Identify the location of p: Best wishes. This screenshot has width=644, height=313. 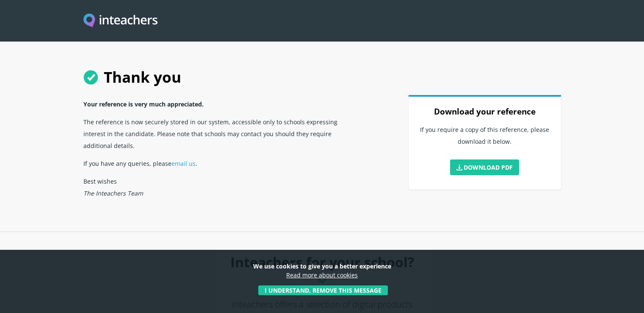
(221, 187).